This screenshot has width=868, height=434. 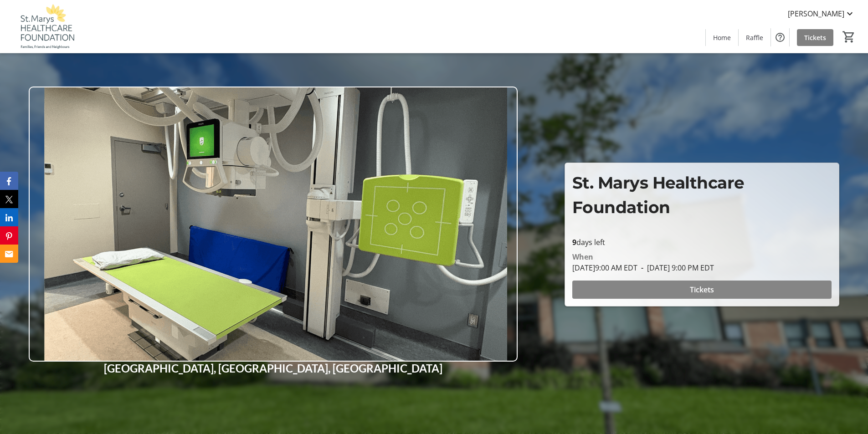 I want to click on span: Home, so click(x=722, y=37).